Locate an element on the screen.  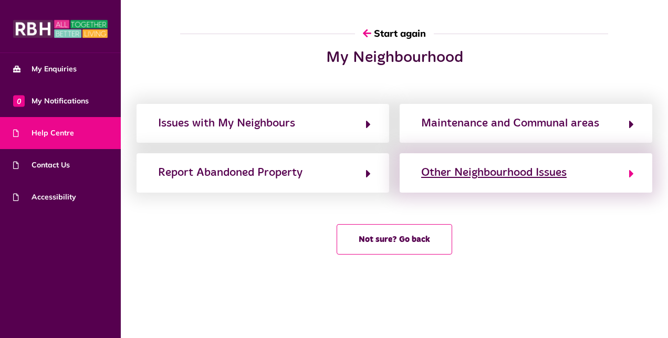
span: Help Centre is located at coordinates (44, 133).